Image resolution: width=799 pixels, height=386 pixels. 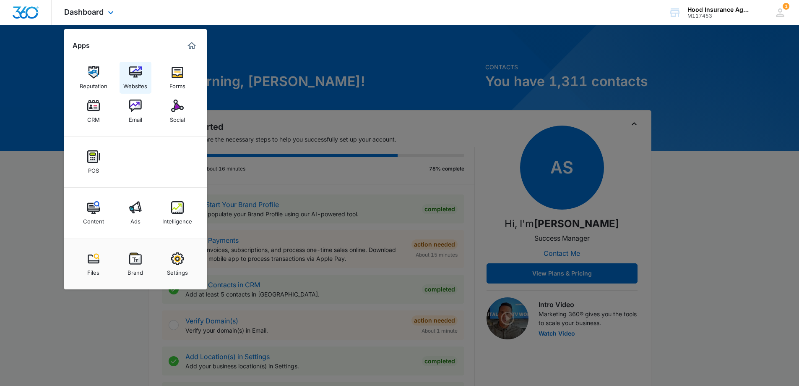 What do you see at coordinates (93, 270) in the screenshot?
I see `div: Files` at bounding box center [93, 270].